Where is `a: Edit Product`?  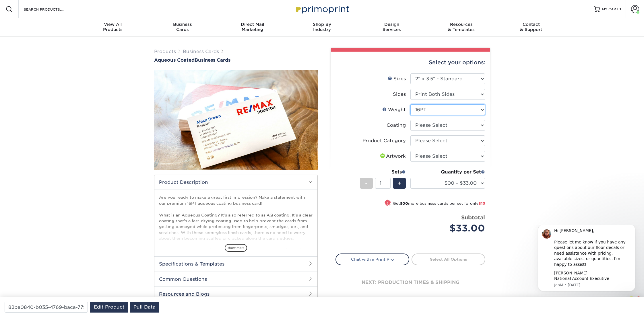 a: Edit Product is located at coordinates (109, 307).